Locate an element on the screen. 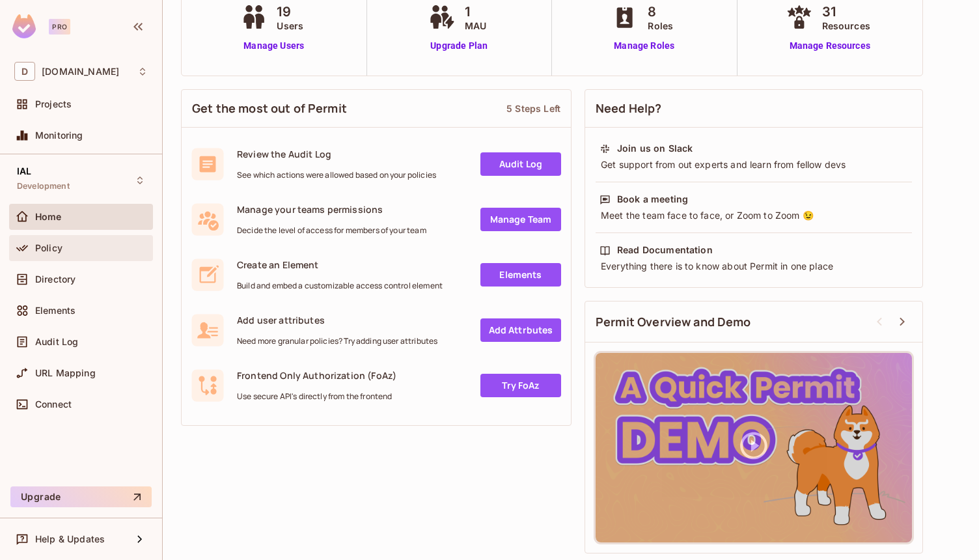 The width and height of the screenshot is (979, 560). div: Read Documentation is located at coordinates (665, 250).